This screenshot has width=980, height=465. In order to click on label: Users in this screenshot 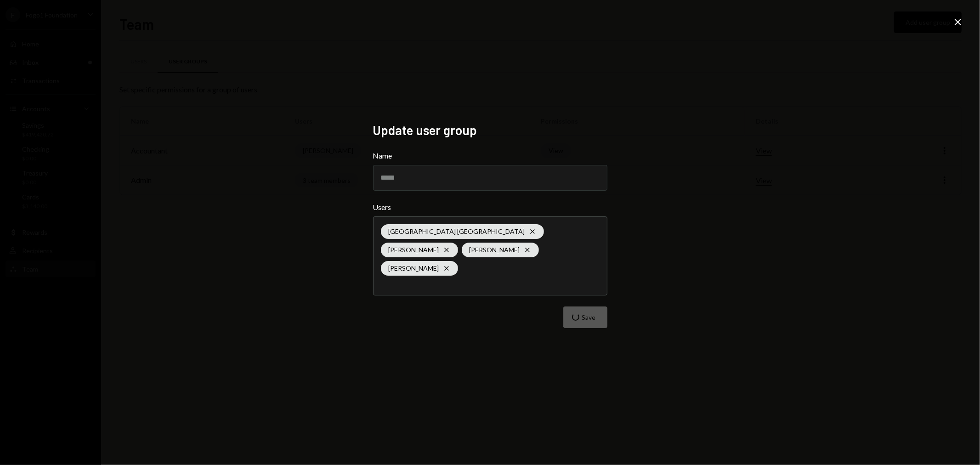, I will do `click(490, 207)`.